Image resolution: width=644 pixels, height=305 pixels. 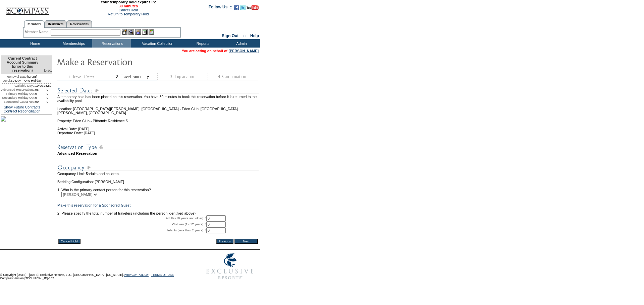 I want to click on td: Adults (18 years and older): *, so click(x=132, y=218).